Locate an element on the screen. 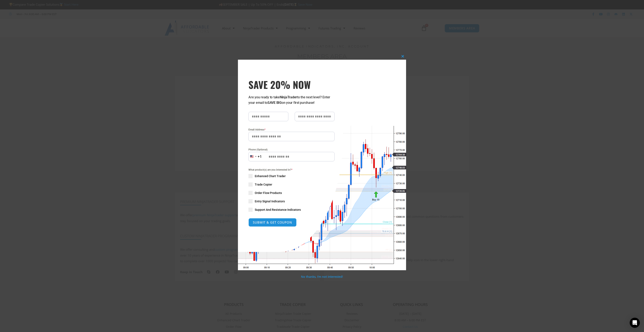 The image size is (644, 332). span: What product(s) are you interested in? is located at coordinates (292, 170).